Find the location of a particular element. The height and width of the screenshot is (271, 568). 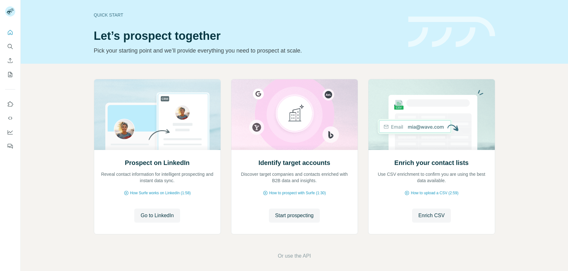

img: banner is located at coordinates (452, 32).